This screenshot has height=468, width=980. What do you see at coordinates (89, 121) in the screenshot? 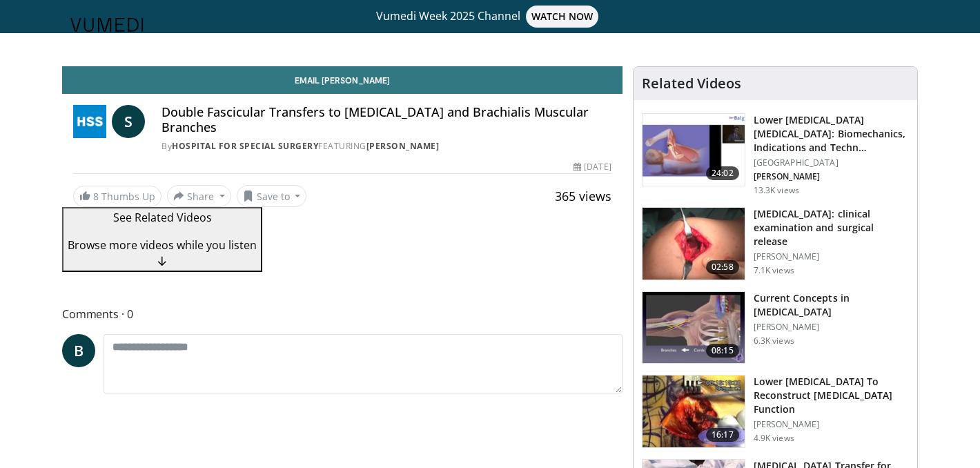
I see `img: Hospital for Special Surgery` at bounding box center [89, 121].